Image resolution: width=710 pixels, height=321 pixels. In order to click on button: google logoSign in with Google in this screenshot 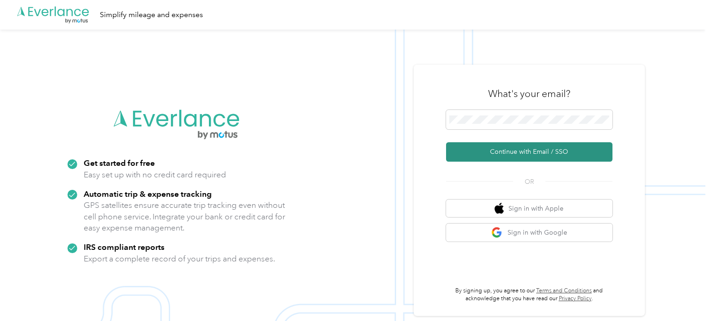, I will do `click(529, 233)`.